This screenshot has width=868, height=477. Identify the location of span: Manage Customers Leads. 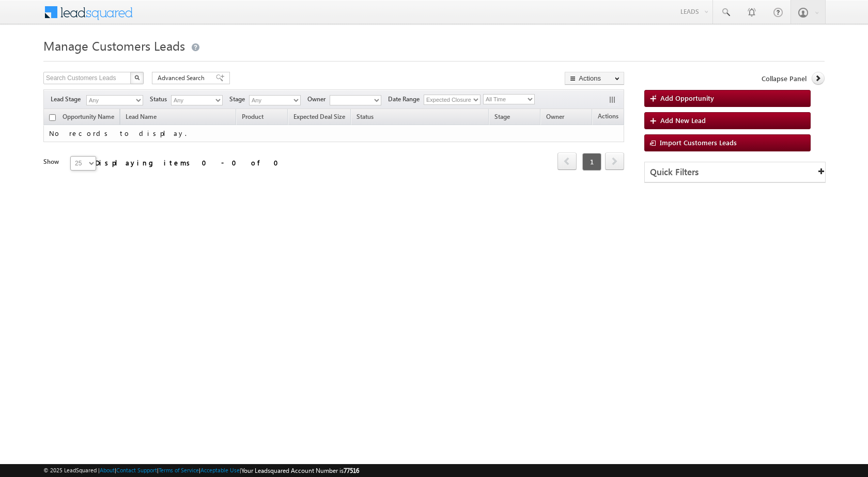
(114, 46).